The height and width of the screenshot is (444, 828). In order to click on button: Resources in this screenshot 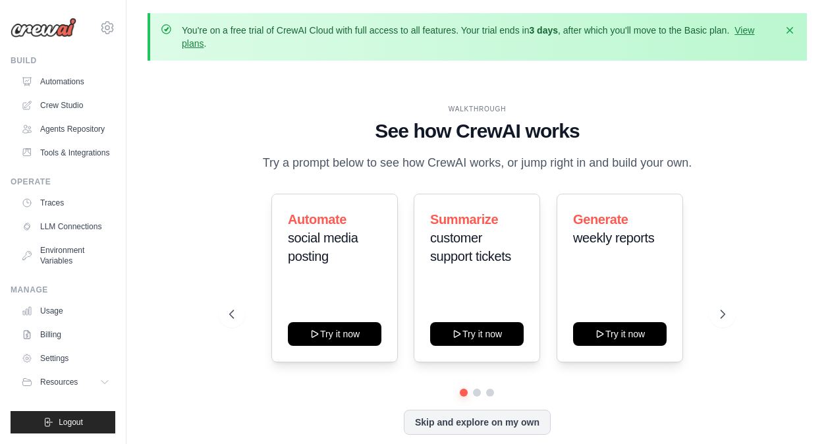, I will do `click(65, 382)`.